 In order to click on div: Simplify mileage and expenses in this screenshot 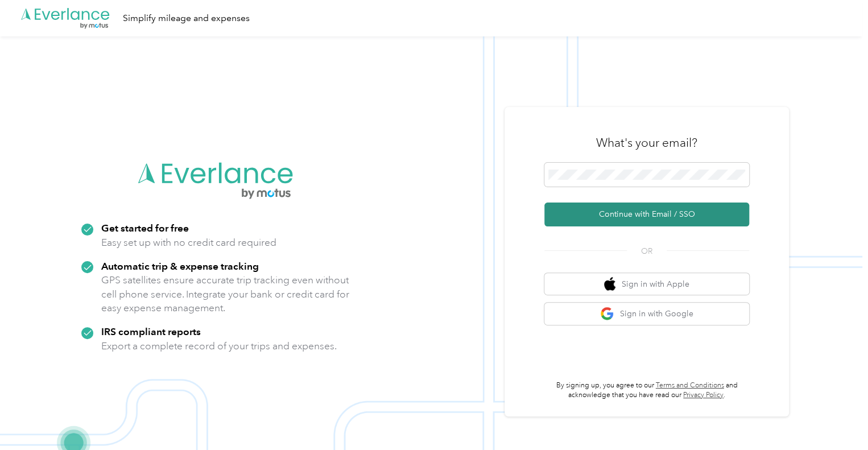, I will do `click(186, 18)`.